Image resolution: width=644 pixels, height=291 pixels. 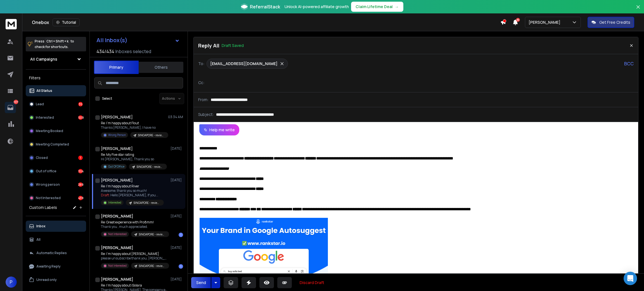 I want to click on button: All Inbox(s), so click(x=138, y=40).